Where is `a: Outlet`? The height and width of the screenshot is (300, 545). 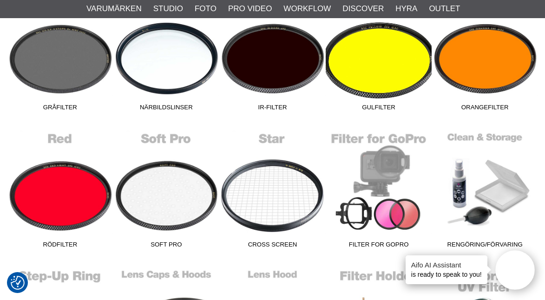 a: Outlet is located at coordinates (444, 9).